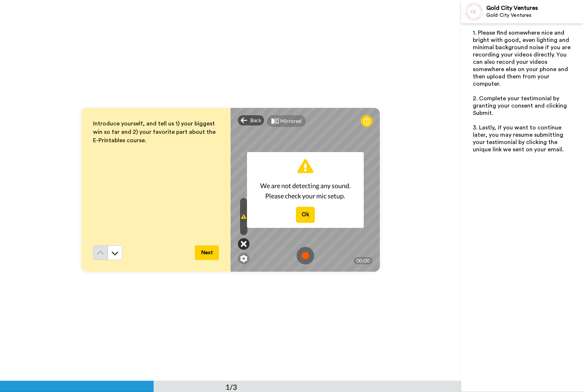  I want to click on span: Back, so click(256, 120).